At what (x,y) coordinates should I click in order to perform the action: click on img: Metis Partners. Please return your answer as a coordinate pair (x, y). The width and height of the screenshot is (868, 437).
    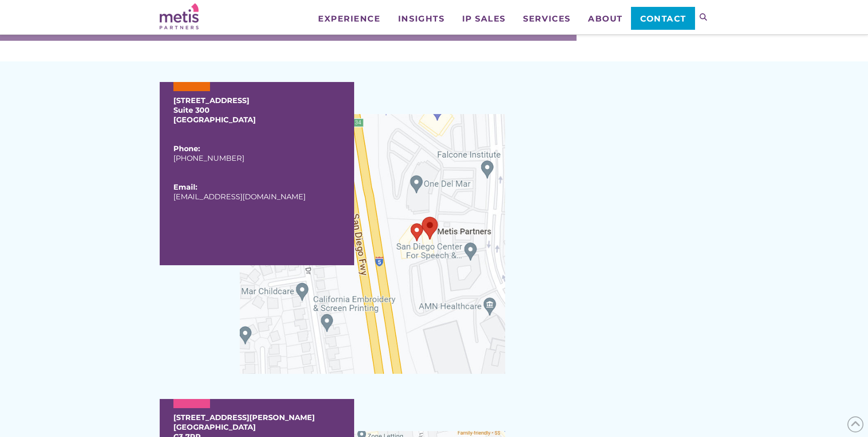
    Looking at the image, I should click on (179, 16).